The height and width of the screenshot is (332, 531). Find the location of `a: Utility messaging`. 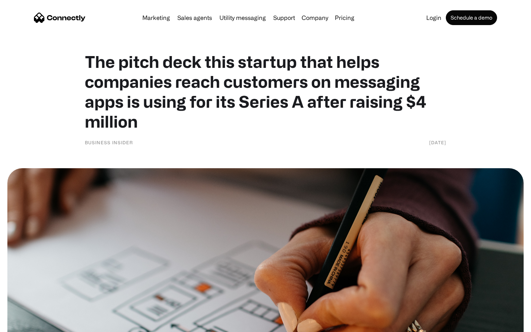

a: Utility messaging is located at coordinates (243, 18).